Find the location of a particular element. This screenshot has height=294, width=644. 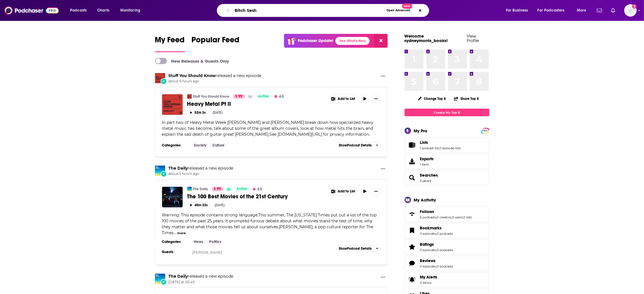

span: Bookmarks is located at coordinates (447, 230).